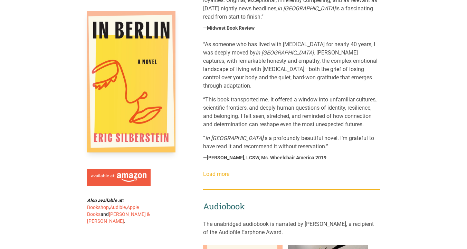 Image resolution: width=467 pixels, height=249 pixels. Describe the element at coordinates (131, 82) in the screenshot. I see `img: Cover of In Berlin` at that location.